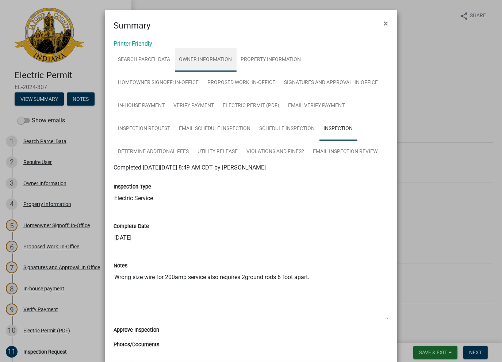 This screenshot has height=362, width=502. Describe the element at coordinates (316, 106) in the screenshot. I see `a: Email Verify Payment` at that location.